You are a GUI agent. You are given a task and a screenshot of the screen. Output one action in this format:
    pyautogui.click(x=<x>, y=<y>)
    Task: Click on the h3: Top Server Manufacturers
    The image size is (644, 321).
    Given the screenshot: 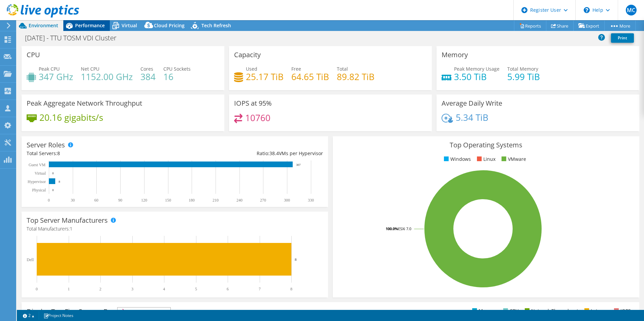 What is the action you would take?
    pyautogui.click(x=67, y=220)
    